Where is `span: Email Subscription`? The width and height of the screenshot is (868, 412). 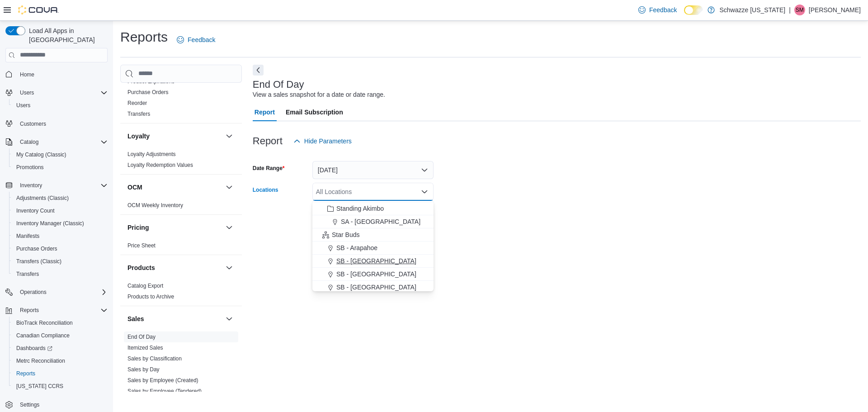 span: Email Subscription is located at coordinates (315, 112).